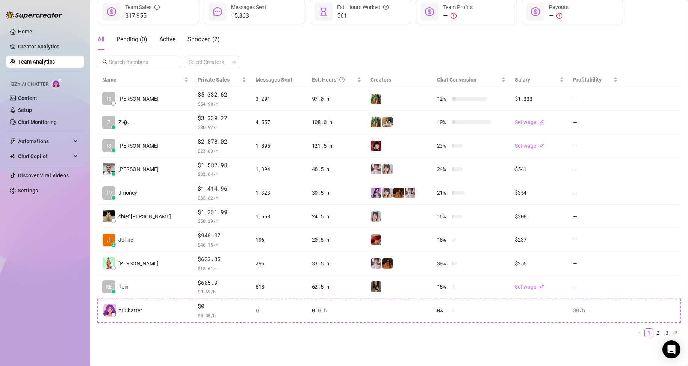  Describe the element at coordinates (222, 291) in the screenshot. I see `span: $ 9.69 /h` at that location.